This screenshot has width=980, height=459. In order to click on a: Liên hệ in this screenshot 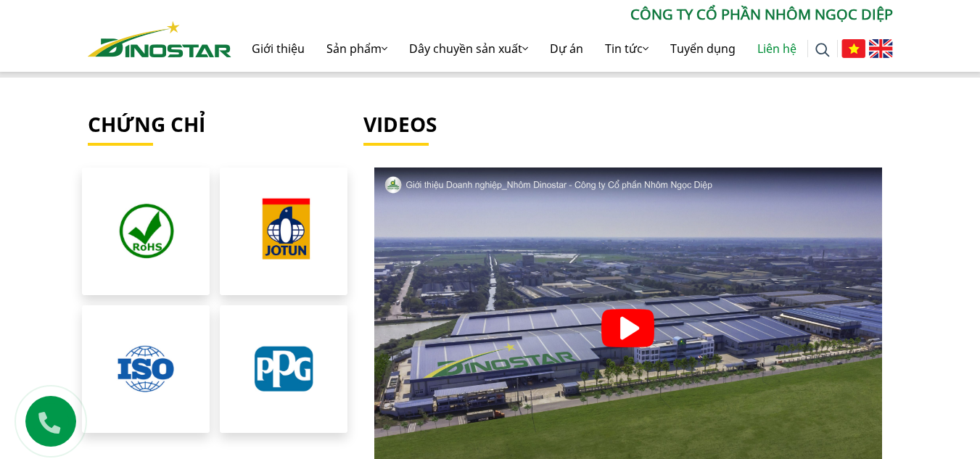, I will do `click(777, 48)`.